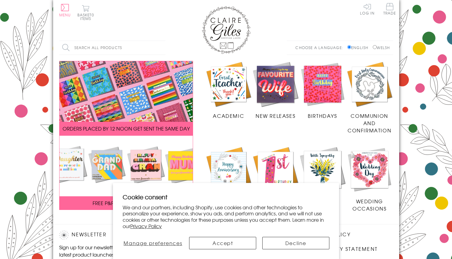  What do you see at coordinates (322, 176) in the screenshot?
I see `a: Sympathy` at bounding box center [322, 176].